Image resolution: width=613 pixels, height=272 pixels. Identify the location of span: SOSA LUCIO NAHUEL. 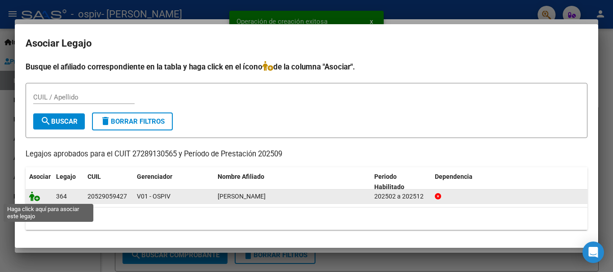
(241, 196).